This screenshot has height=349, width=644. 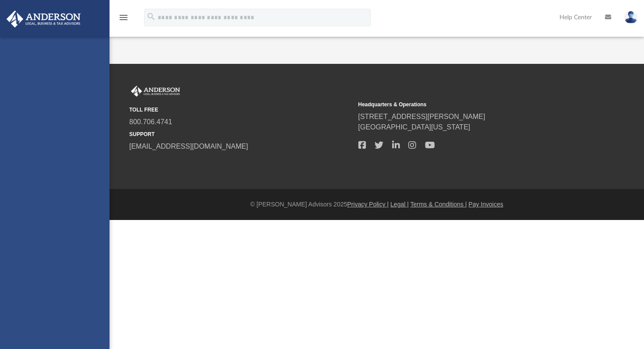 What do you see at coordinates (123, 18) in the screenshot?
I see `i: menu` at bounding box center [123, 18].